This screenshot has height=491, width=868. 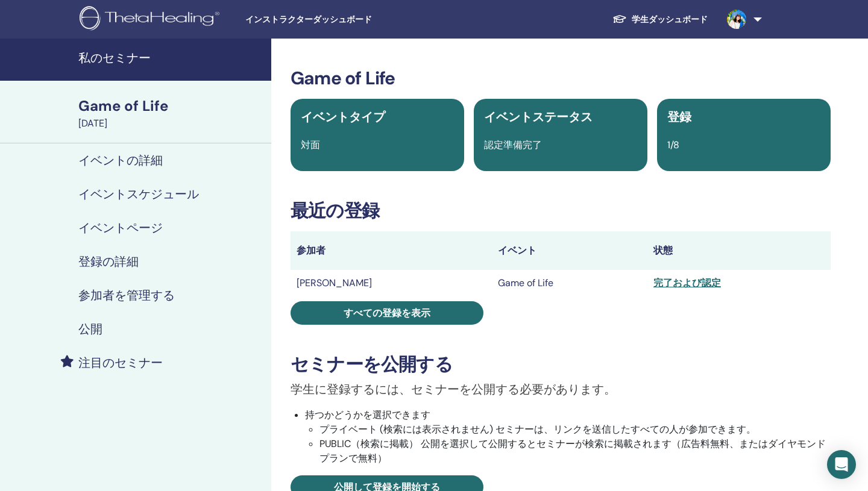 I want to click on div: 完了および認定, so click(x=739, y=283).